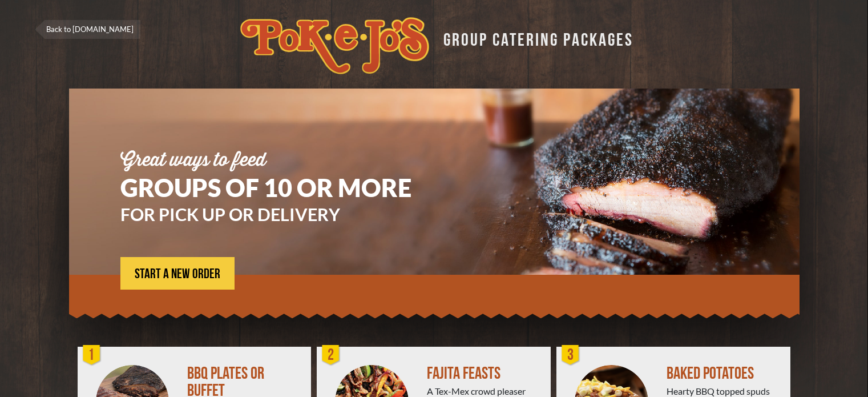  What do you see at coordinates (723, 374) in the screenshot?
I see `div: BAKED POTATOES` at bounding box center [723, 374].